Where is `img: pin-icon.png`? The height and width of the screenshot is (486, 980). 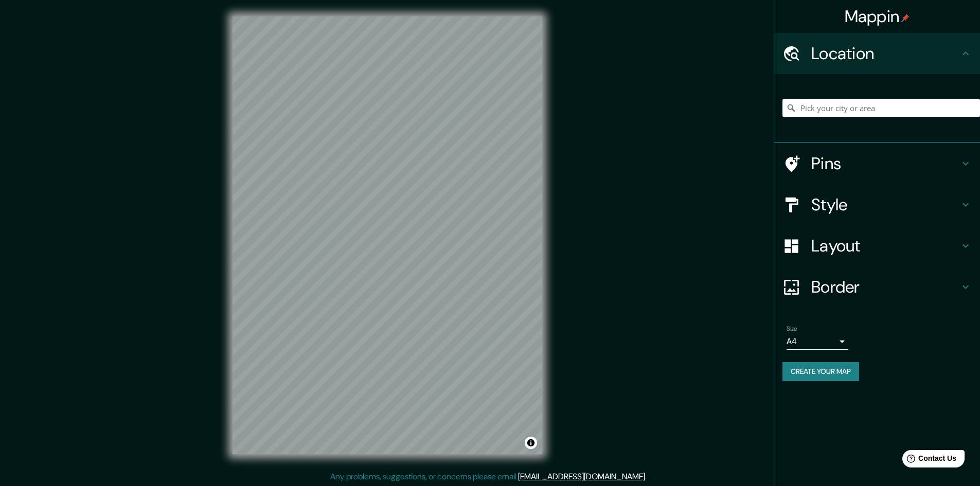
img: pin-icon.png is located at coordinates (906, 18).